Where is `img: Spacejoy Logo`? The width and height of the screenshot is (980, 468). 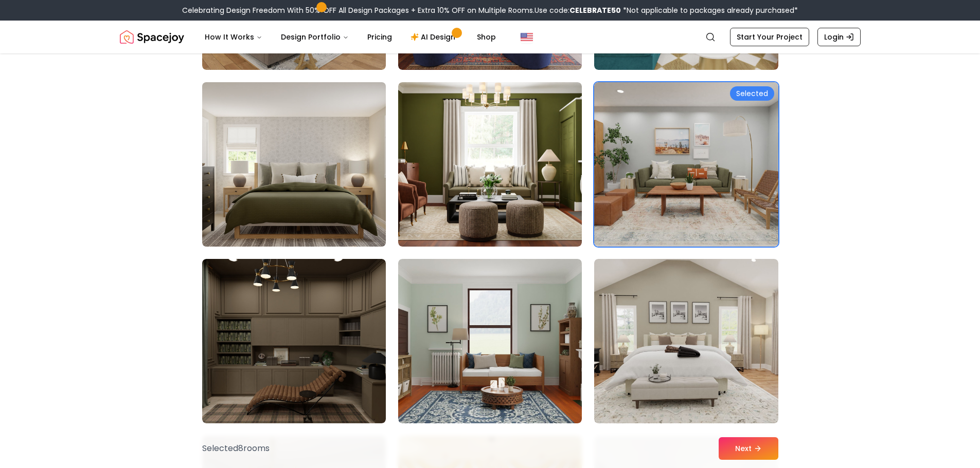 img: Spacejoy Logo is located at coordinates (152, 37).